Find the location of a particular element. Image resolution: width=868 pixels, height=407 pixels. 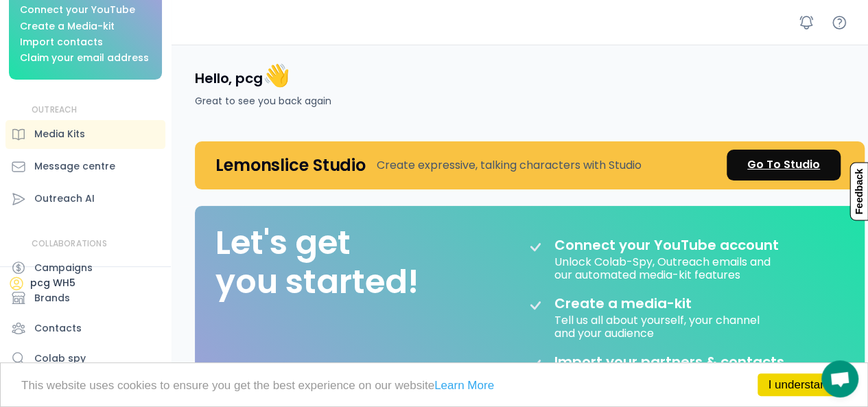

div: Colab spy is located at coordinates (59, 359).